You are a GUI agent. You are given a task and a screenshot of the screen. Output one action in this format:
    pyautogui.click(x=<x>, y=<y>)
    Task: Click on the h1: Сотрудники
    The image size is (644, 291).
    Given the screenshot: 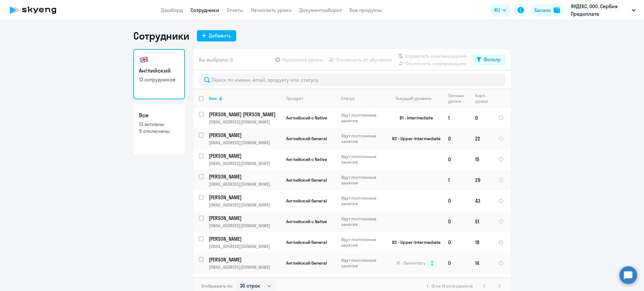 What is the action you would take?
    pyautogui.click(x=161, y=36)
    